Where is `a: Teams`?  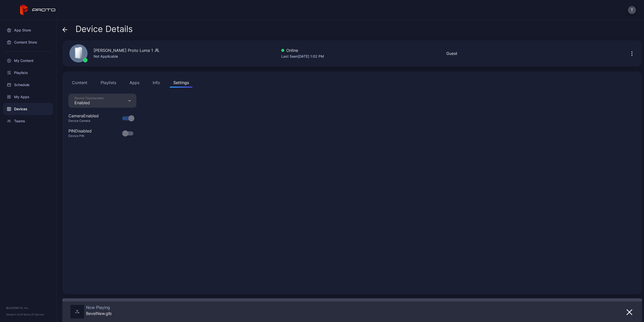 a: Teams is located at coordinates (28, 121).